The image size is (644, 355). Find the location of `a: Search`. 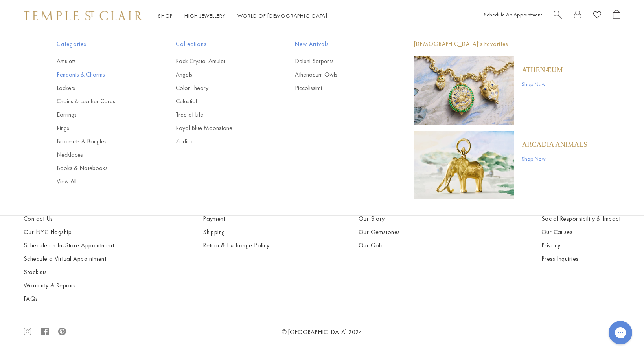

a: Search is located at coordinates (558, 16).